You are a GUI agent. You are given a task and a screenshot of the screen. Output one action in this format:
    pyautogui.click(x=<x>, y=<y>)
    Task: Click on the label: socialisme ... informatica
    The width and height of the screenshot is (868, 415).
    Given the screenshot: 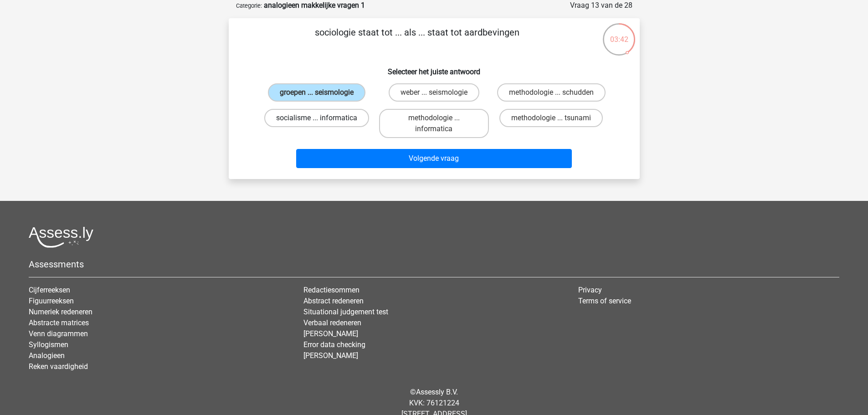 What is the action you would take?
    pyautogui.click(x=317, y=118)
    